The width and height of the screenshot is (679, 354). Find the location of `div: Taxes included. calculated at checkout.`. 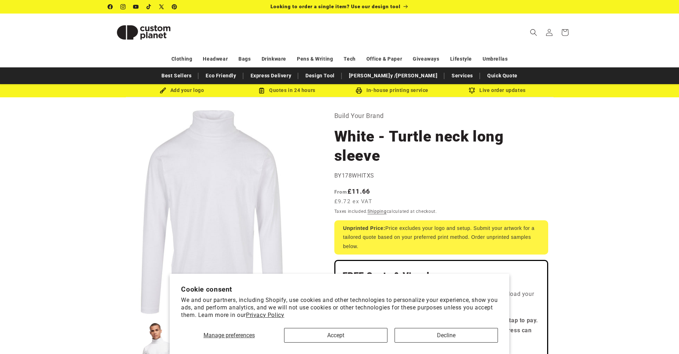

div: Taxes included. calculated at checkout. is located at coordinates (442, 212).